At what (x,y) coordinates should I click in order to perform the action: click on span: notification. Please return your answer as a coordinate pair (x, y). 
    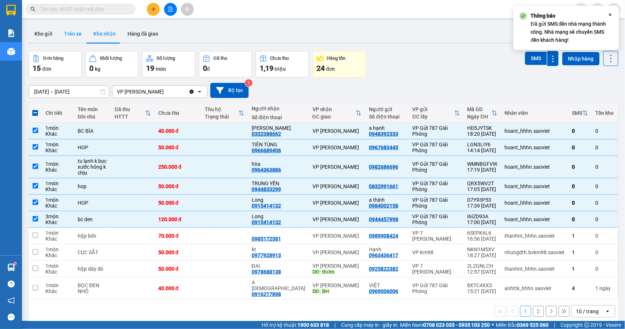
    Looking at the image, I should click on (11, 300).